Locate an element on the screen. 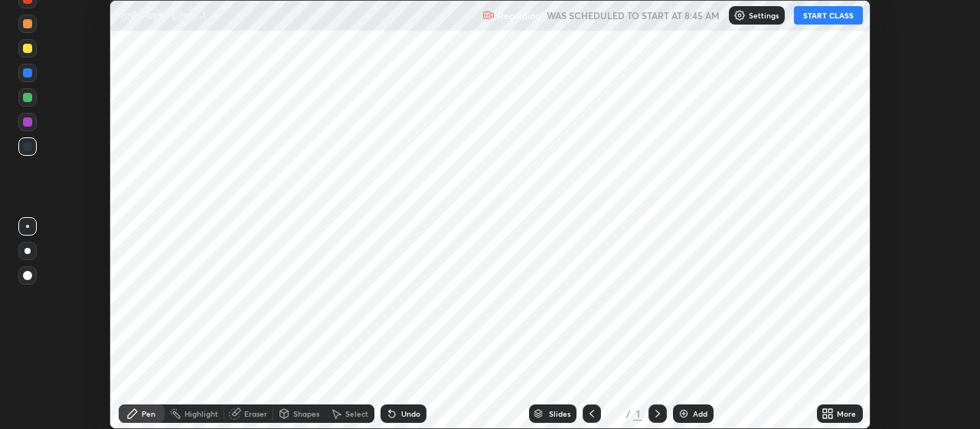  img: recording.375f2c34.svg is located at coordinates (488, 16).